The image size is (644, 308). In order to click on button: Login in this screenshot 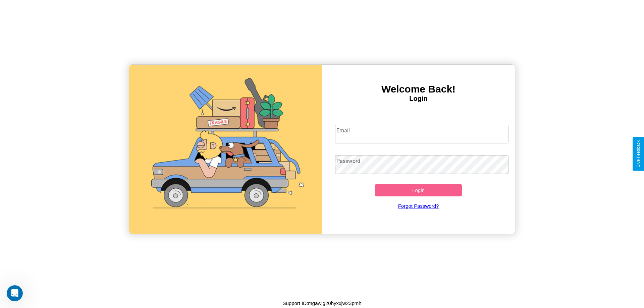, I will do `click(419, 190)`.